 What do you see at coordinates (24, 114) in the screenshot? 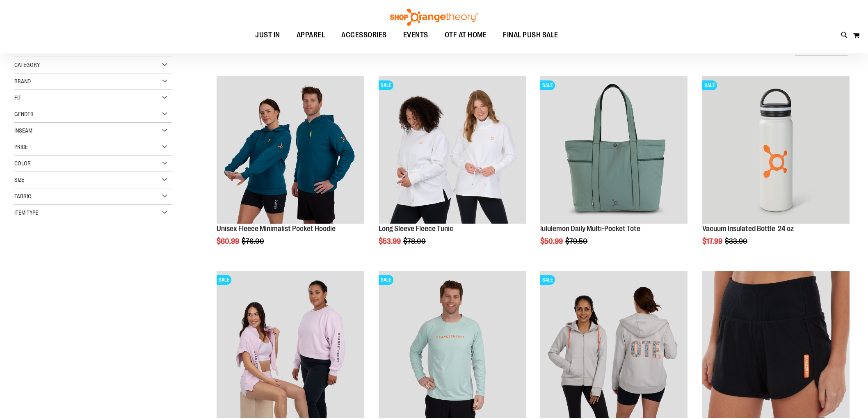
I see `span: Gender` at bounding box center [24, 114].